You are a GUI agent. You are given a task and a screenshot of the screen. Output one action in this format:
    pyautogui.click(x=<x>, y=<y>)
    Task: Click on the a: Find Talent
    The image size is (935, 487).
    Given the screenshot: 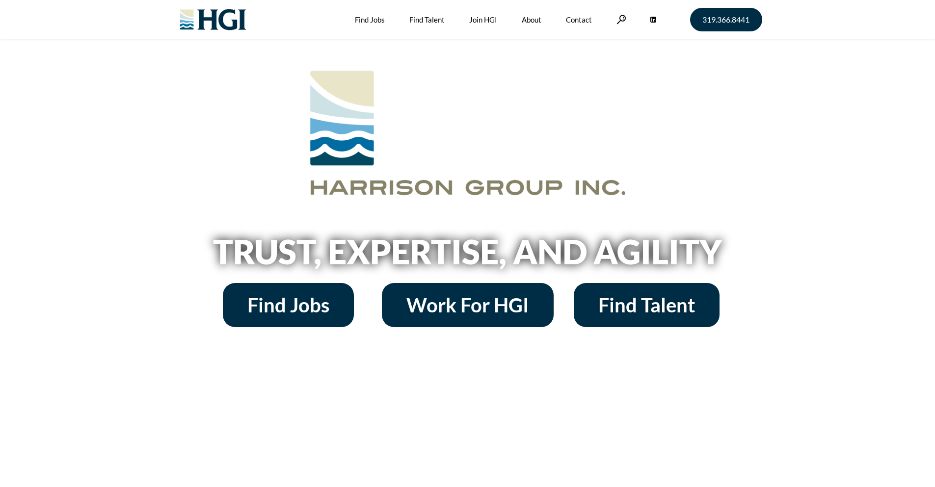 What is the action you would take?
    pyautogui.click(x=646, y=305)
    